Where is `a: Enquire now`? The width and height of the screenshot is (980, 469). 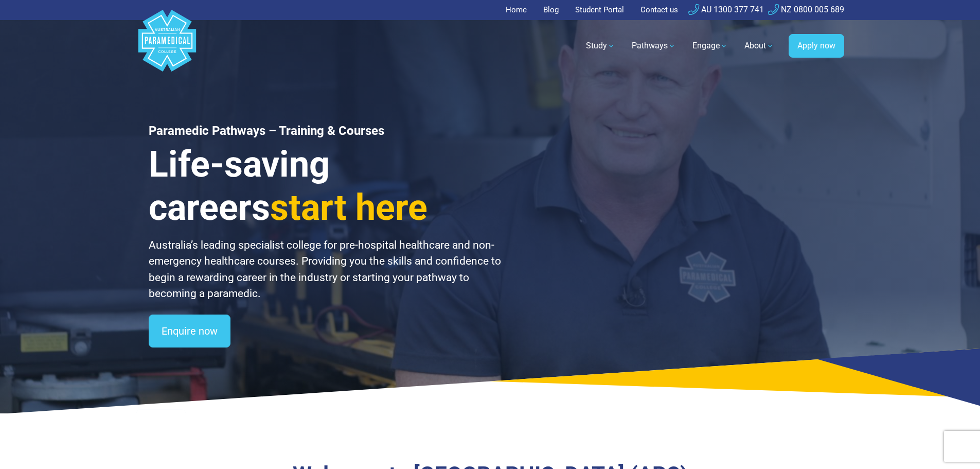
a: Enquire now is located at coordinates (190, 331).